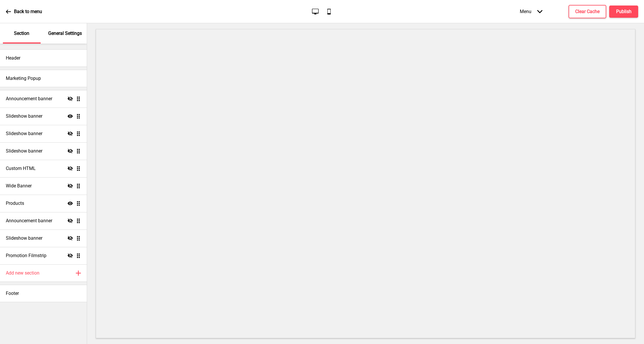 The width and height of the screenshot is (644, 344). Describe the element at coordinates (26, 256) in the screenshot. I see `h4: Promotion Filmstrip` at that location.